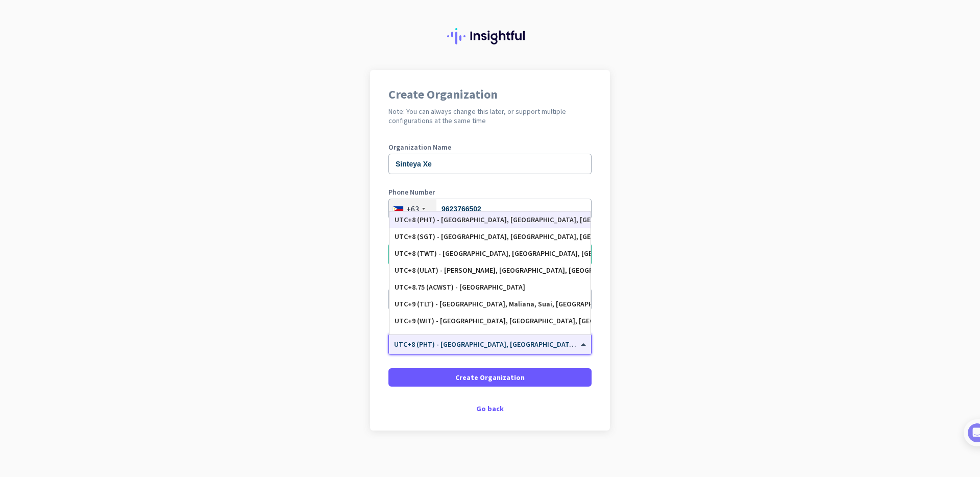 This screenshot has width=980, height=477. I want to click on label: Organization language, so click(426, 237).